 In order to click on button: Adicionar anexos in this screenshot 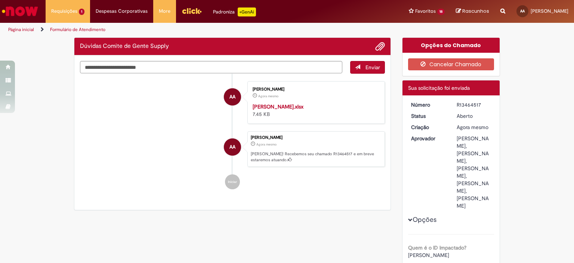, I will do `click(380, 46)`.